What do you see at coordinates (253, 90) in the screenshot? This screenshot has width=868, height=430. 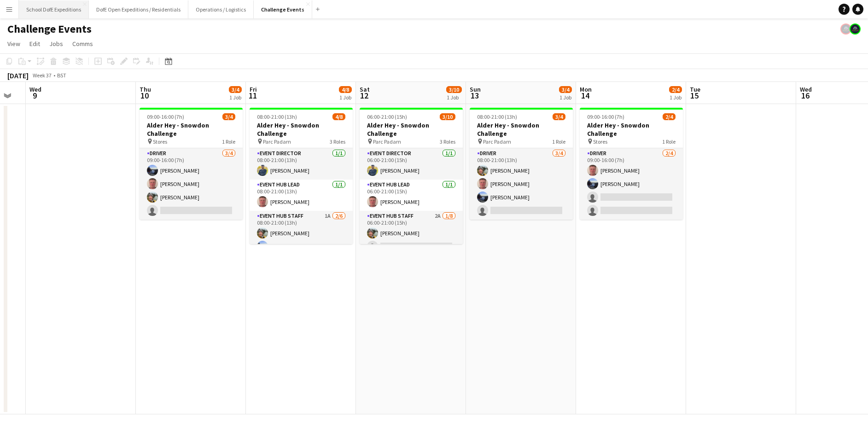 I see `span: Fri` at bounding box center [253, 90].